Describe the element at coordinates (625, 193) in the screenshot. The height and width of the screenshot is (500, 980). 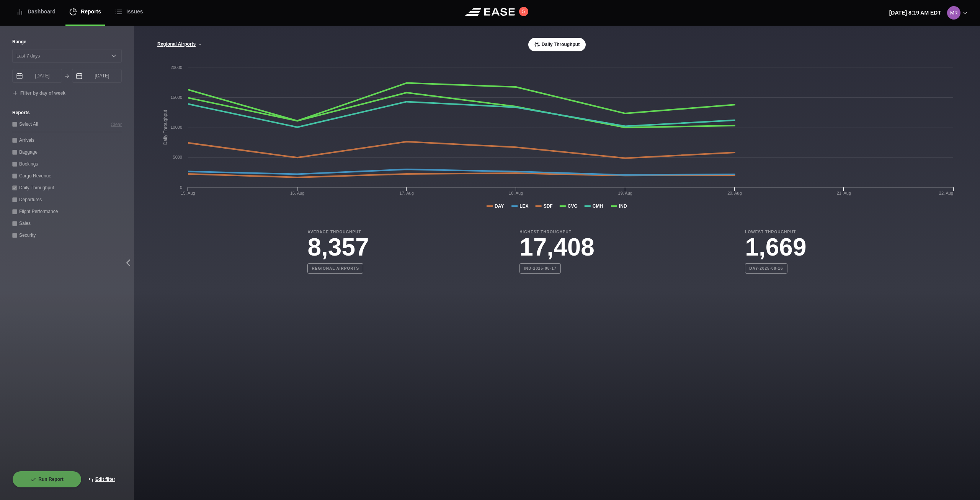
I see `tspan: 19. Aug` at that location.